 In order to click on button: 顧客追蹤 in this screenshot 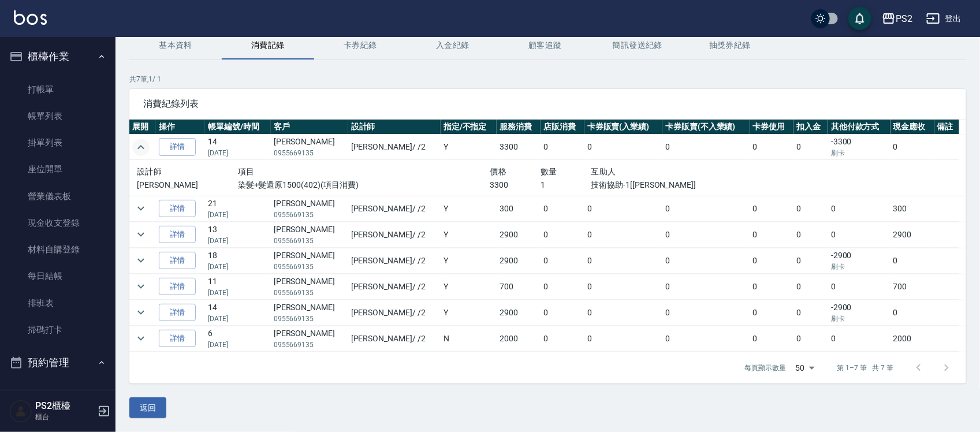, I will do `click(545, 46)`.